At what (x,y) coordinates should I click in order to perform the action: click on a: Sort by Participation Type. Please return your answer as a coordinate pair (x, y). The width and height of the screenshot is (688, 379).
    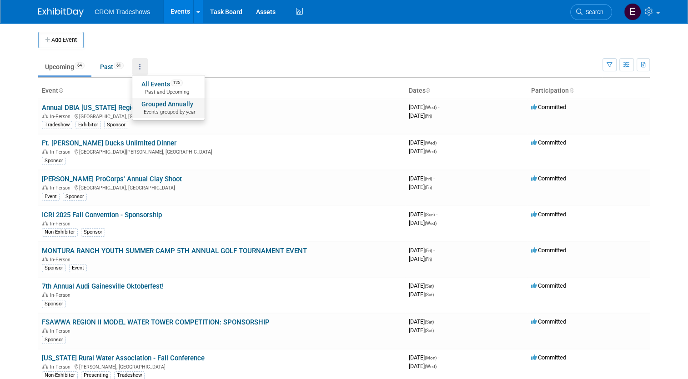
    Looking at the image, I should click on (571, 90).